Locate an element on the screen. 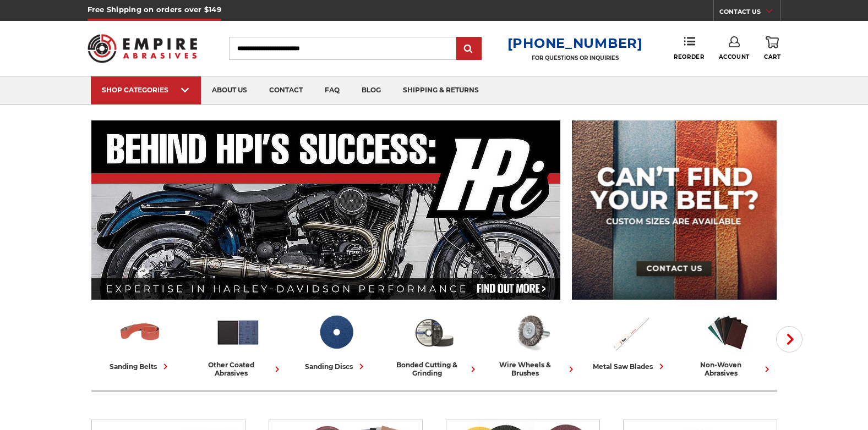 The width and height of the screenshot is (868, 430). div: metal saw blades is located at coordinates (630, 367).